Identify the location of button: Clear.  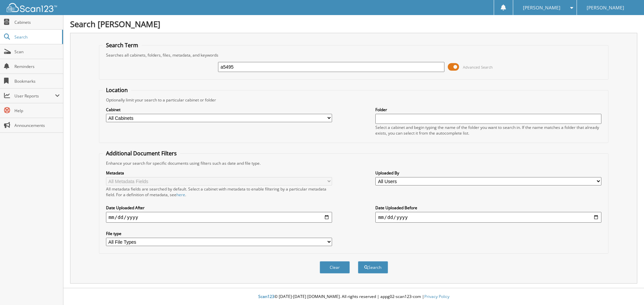
(335, 267).